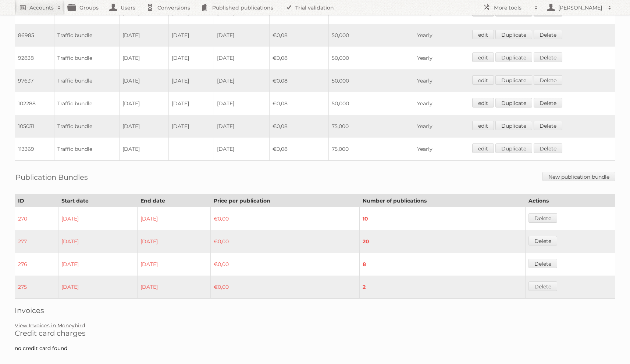 The height and width of the screenshot is (364, 630). What do you see at coordinates (42, 8) in the screenshot?
I see `h2: Accounts` at bounding box center [42, 8].